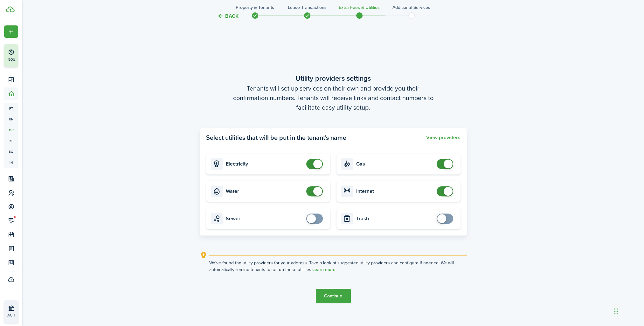  Describe the element at coordinates (11, 152) in the screenshot. I see `a: eq` at that location.